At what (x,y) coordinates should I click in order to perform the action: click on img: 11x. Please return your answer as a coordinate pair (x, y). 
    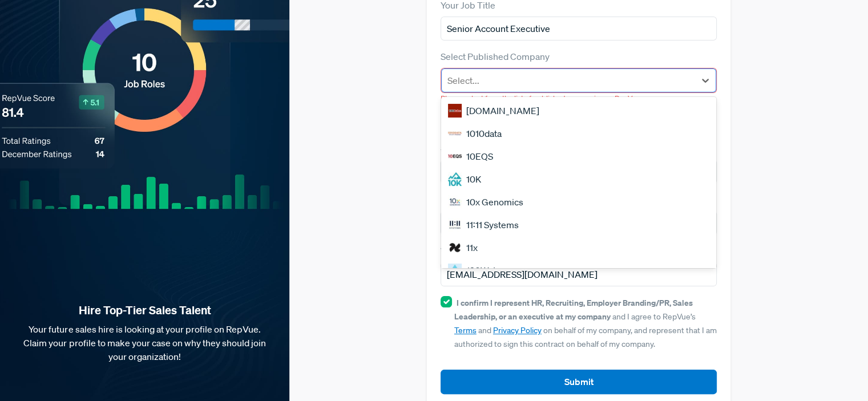
    Looking at the image, I should click on (455, 247).